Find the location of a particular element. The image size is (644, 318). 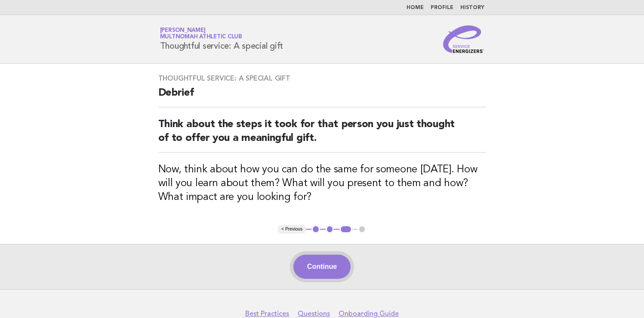

a: Best Practices is located at coordinates (267, 314).